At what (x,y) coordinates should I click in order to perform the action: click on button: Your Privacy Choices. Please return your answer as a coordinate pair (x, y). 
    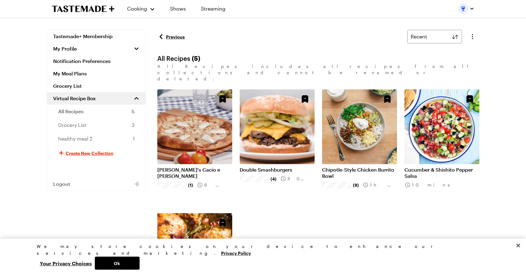
    Looking at the image, I should click on (66, 263).